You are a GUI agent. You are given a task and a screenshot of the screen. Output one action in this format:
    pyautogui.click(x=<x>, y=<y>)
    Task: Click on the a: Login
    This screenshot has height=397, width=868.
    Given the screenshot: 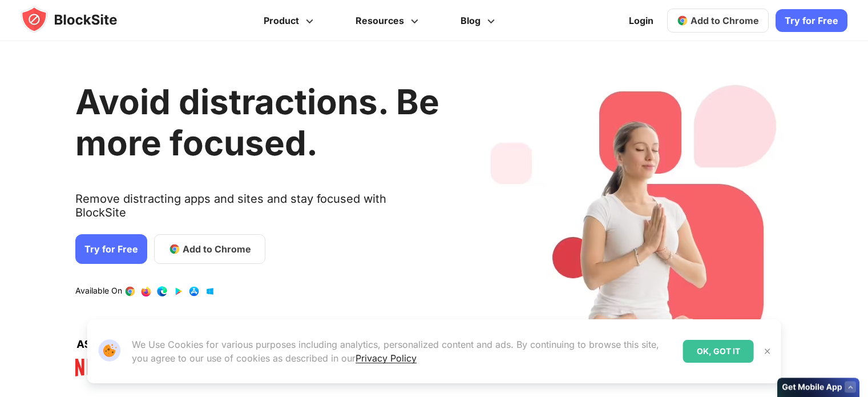 What is the action you would take?
    pyautogui.click(x=641, y=21)
    